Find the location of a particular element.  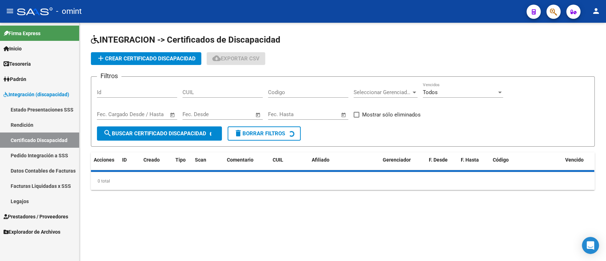

div: 0 total is located at coordinates (342, 181).